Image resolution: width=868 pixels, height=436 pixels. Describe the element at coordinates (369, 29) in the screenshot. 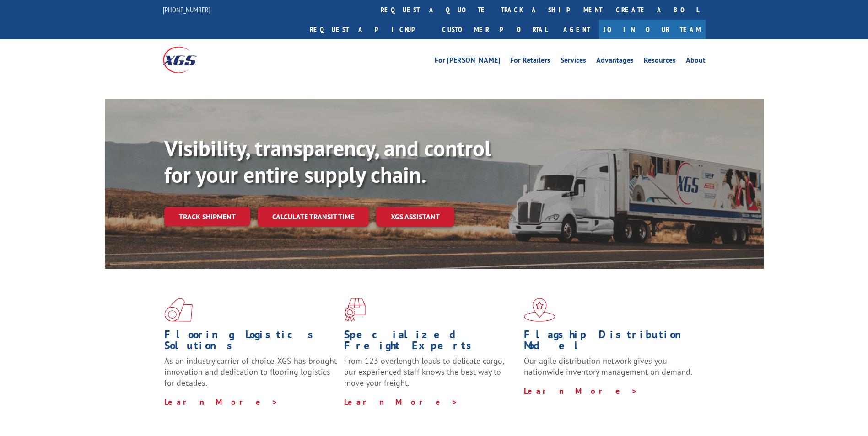

I see `a: Request a pickup` at that location.